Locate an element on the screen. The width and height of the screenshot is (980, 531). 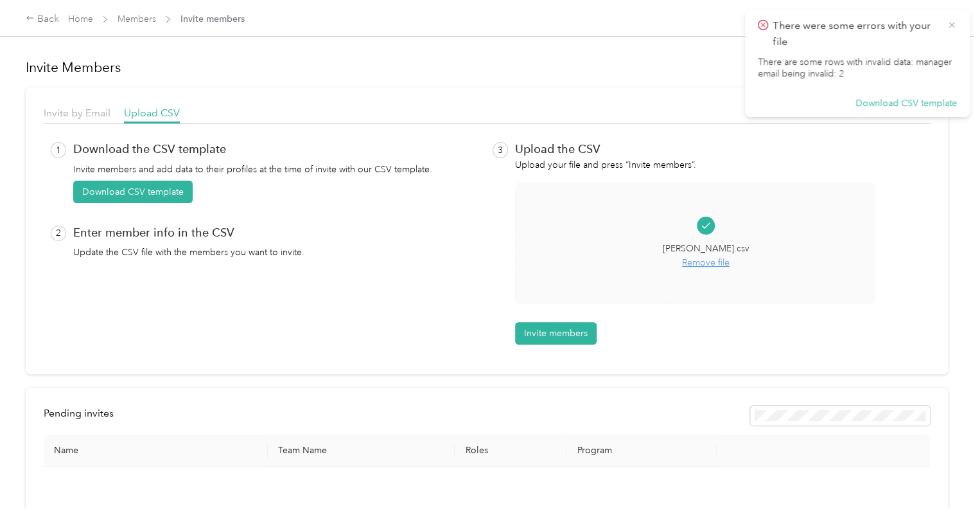
p: 3 is located at coordinates (500, 149).